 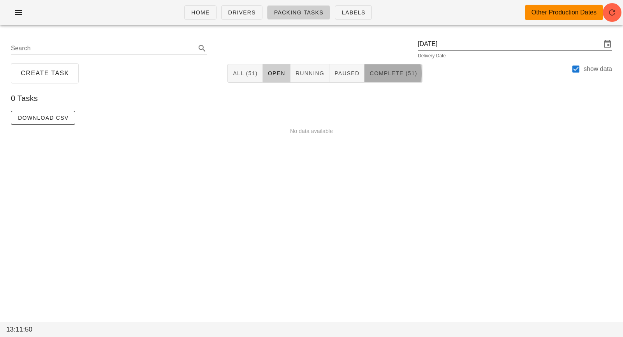 I want to click on button: Open, so click(x=277, y=73).